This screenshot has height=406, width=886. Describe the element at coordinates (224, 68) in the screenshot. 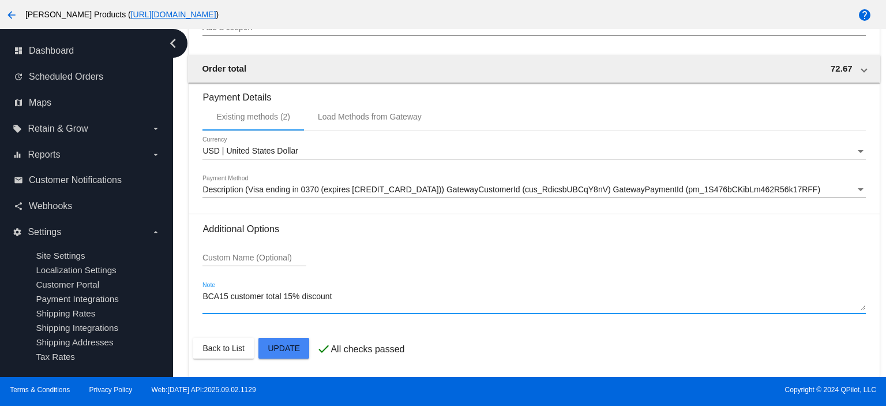

I see `span: Order total` at that location.